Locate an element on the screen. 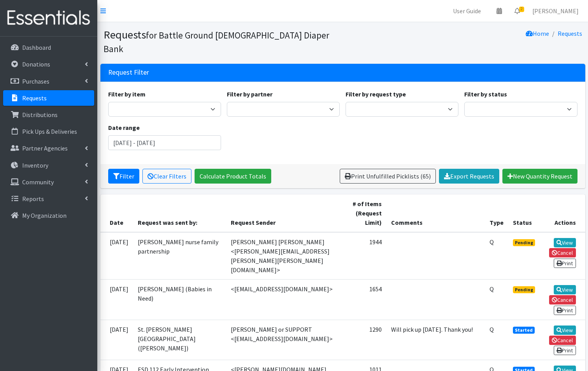 The image size is (588, 371). label: Filter by request type is located at coordinates (375, 94).